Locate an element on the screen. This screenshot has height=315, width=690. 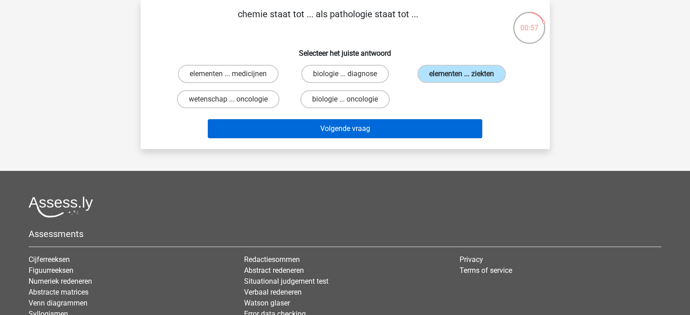
h5: Assessments is located at coordinates (345, 234).